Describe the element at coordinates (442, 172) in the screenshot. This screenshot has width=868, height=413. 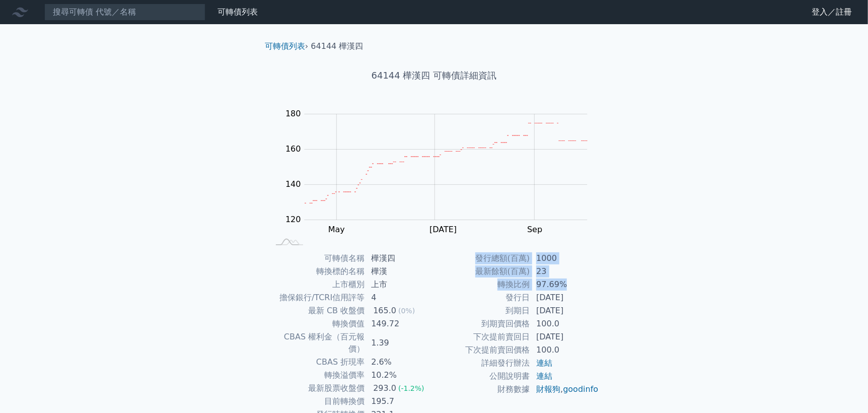
I see `g: Chart` at that location.